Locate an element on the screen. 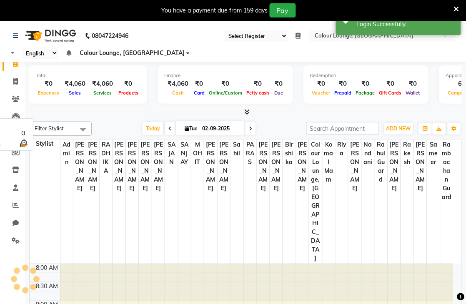  div: 8:00 AM is located at coordinates (47, 268).